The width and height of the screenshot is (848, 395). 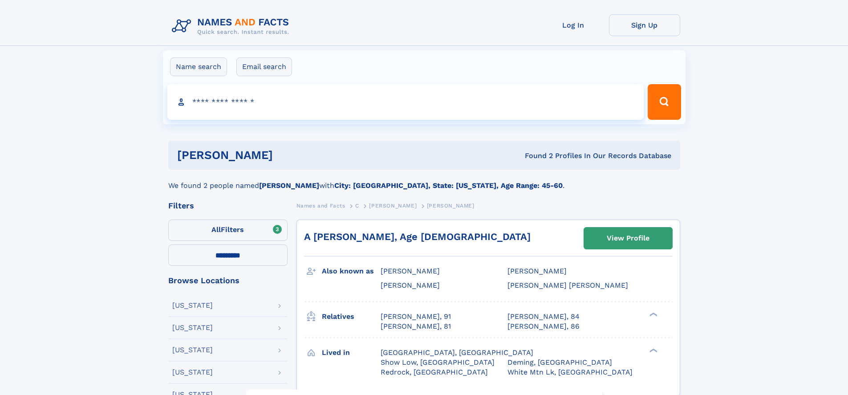 What do you see at coordinates (664, 102) in the screenshot?
I see `button: Search Button` at bounding box center [664, 102].